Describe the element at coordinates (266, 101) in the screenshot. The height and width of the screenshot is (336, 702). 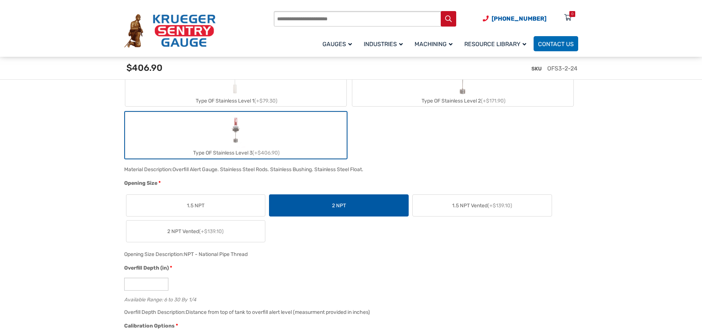
I see `span: (+$79.30)` at that location.